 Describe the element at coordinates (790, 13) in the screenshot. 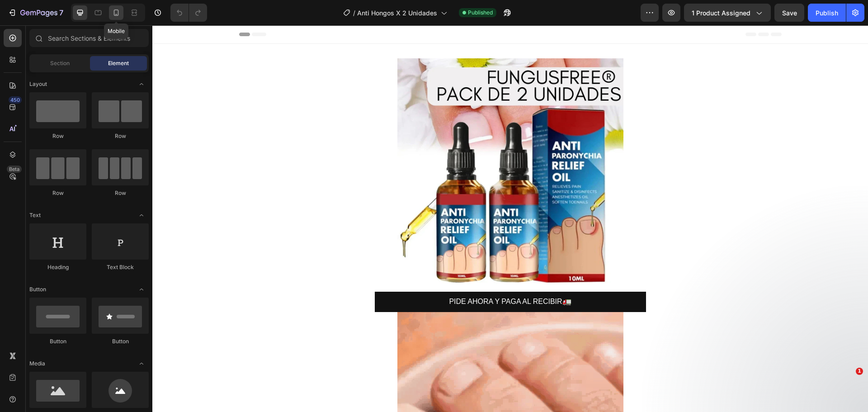

I see `button: Save` at that location.